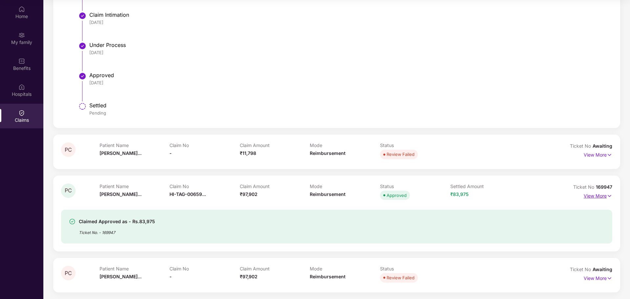 The height and width of the screenshot is (299, 630). What do you see at coordinates (188, 194) in the screenshot?
I see `span: HI-TAG-00659...` at bounding box center [188, 194].